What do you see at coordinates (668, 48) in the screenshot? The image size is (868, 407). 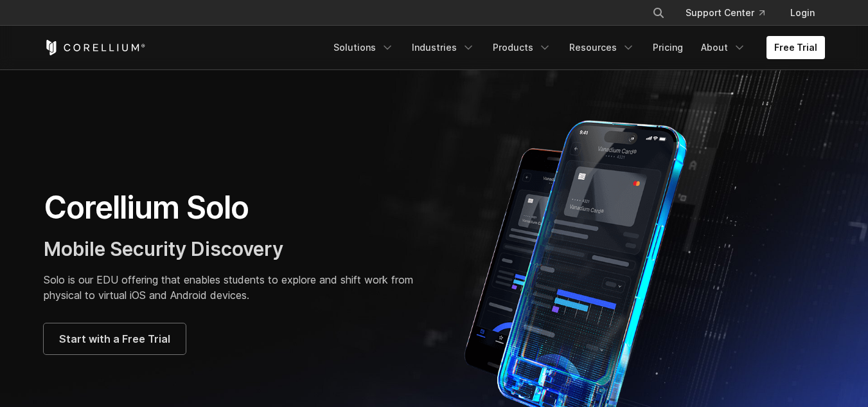 I see `a: Pricing` at bounding box center [668, 48].